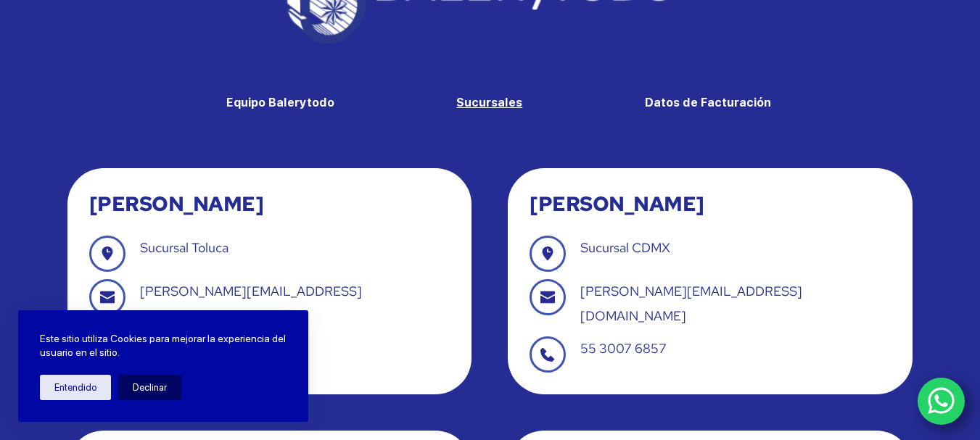  Describe the element at coordinates (489, 102) in the screenshot. I see `strong: Sucursales` at that location.